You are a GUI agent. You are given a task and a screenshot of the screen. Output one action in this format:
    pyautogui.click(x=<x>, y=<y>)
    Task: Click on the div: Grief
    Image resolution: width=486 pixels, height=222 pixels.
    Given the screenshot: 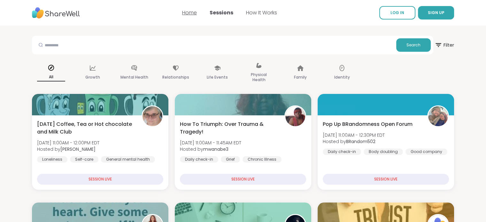 What is the action you would take?
    pyautogui.click(x=230, y=159)
    